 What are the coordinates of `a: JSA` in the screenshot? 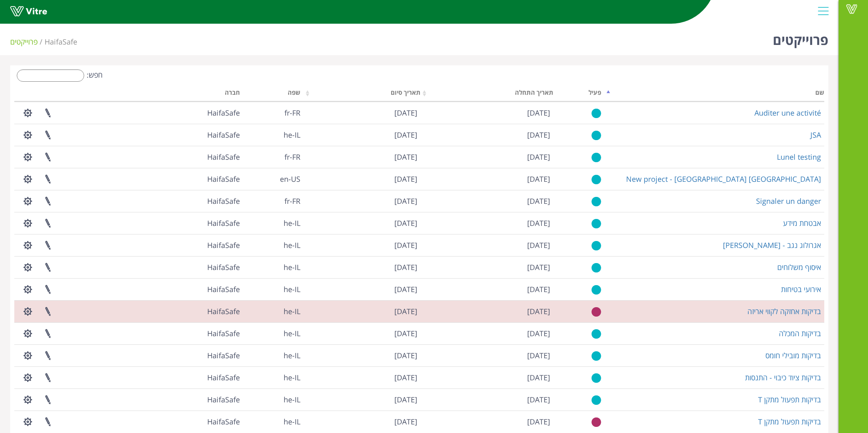 It's located at (816, 135).